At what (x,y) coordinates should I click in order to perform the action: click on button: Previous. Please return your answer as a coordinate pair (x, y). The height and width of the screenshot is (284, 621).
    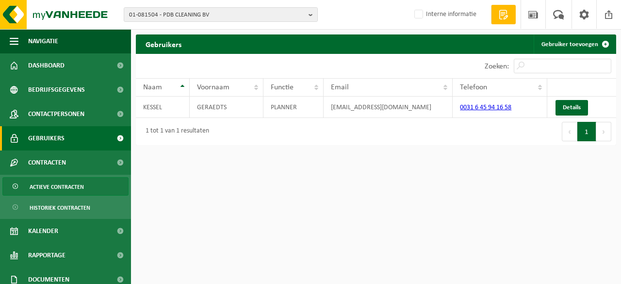
    Looking at the image, I should click on (569, 131).